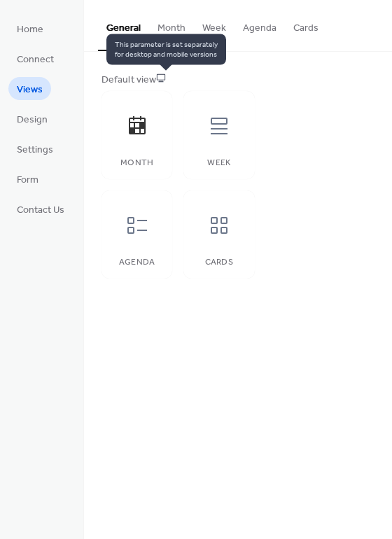 The width and height of the screenshot is (392, 539). What do you see at coordinates (136, 262) in the screenshot?
I see `div: Agenda` at bounding box center [136, 262].